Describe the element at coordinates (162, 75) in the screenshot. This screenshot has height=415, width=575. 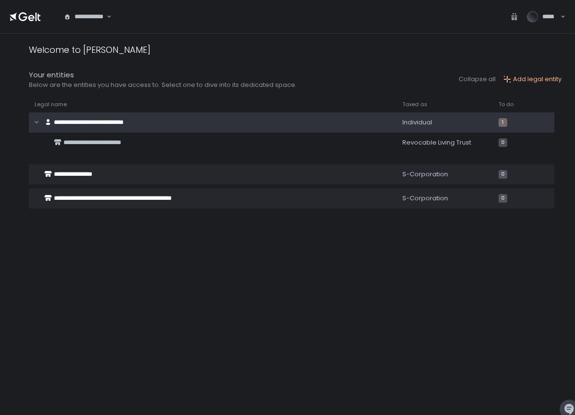
I see `div: Your entities` at that location.